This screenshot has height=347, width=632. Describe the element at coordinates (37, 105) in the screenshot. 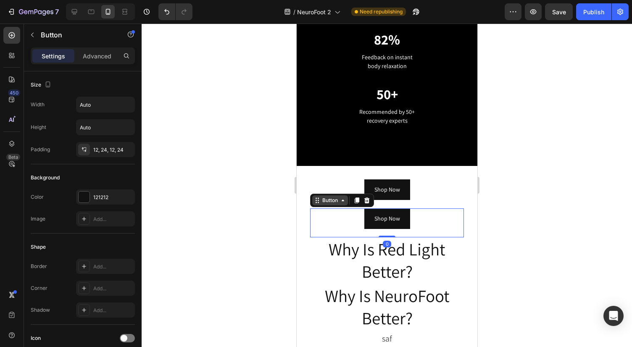

I see `div: Width` at that location.